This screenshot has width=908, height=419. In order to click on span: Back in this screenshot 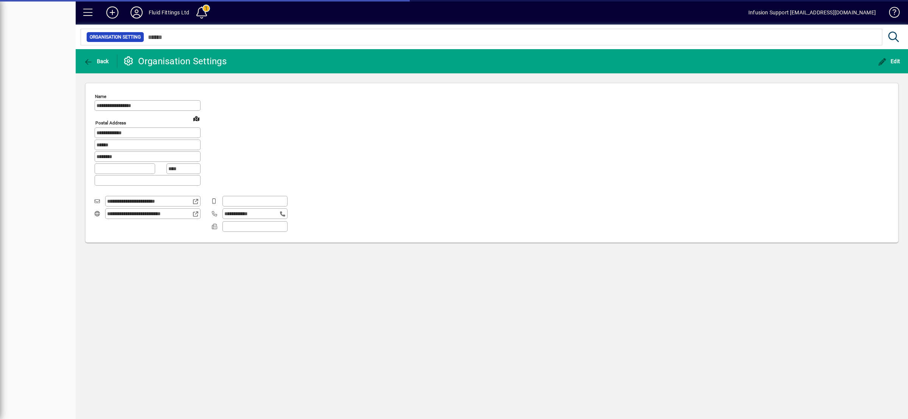, I will do `click(96, 61)`.